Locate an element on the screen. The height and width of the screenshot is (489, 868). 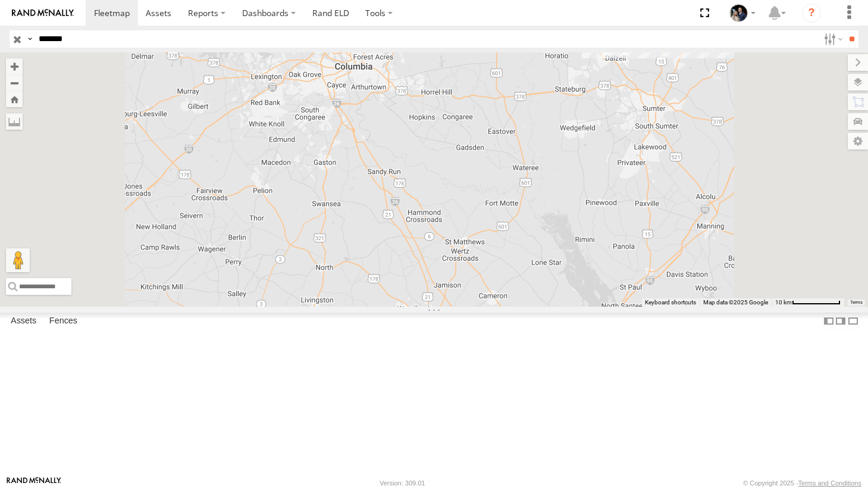
div: © Copyright 2025 - is located at coordinates (802, 483).